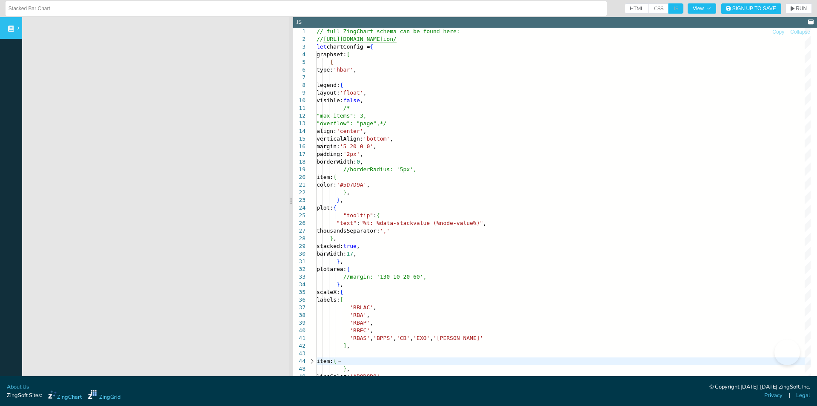 This screenshot has height=406, width=817. Describe the element at coordinates (299, 231) in the screenshot. I see `div: 27` at that location.